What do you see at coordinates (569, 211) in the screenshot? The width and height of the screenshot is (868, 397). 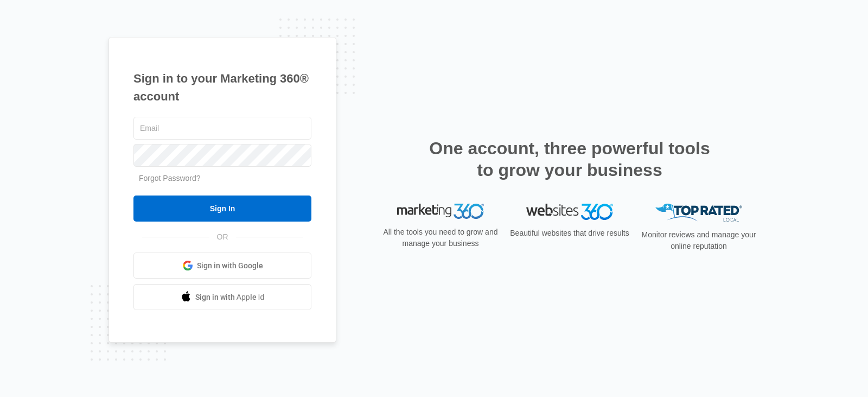 I see `img: Websites 360` at bounding box center [569, 211].